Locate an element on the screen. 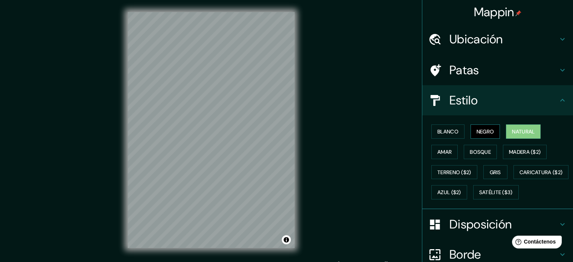 This screenshot has width=573, height=262. font: Bosque is located at coordinates (480, 152).